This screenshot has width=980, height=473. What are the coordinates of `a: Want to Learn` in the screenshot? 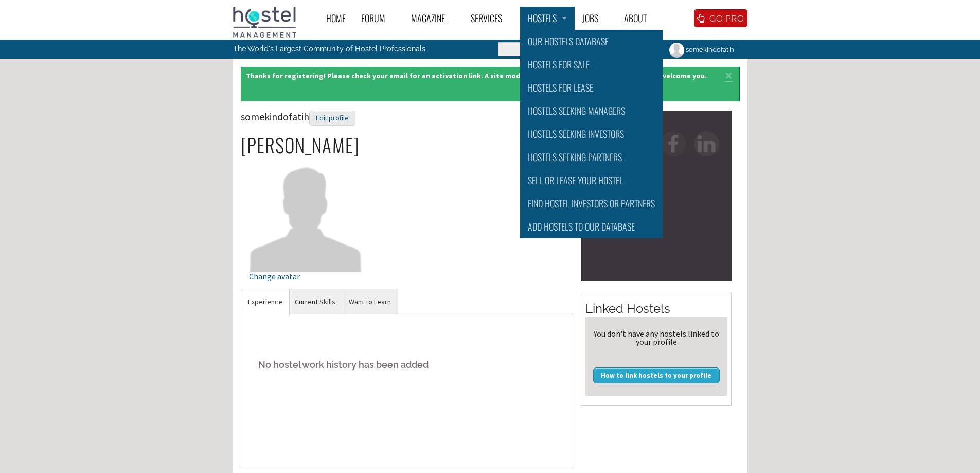 It's located at (370, 302).